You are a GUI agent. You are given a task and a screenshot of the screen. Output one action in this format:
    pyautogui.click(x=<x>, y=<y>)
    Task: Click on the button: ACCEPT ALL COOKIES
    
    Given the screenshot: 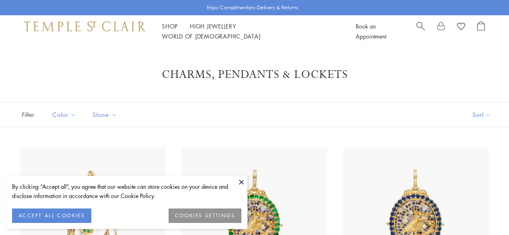 What is the action you would take?
    pyautogui.click(x=52, y=216)
    